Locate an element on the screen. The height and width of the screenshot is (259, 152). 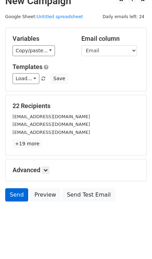
a: Daily emails left: 24 is located at coordinates (124, 16).